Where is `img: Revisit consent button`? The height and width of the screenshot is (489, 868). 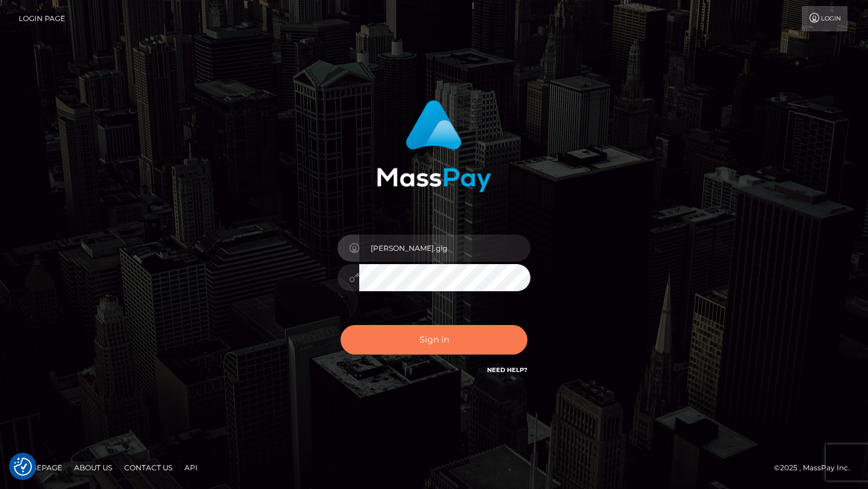
img: Revisit consent button is located at coordinates (23, 467).